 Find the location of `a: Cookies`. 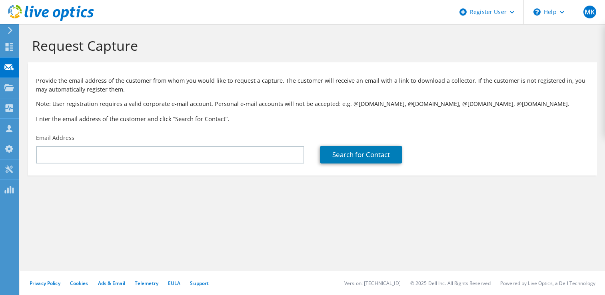

a: Cookies is located at coordinates (79, 283).